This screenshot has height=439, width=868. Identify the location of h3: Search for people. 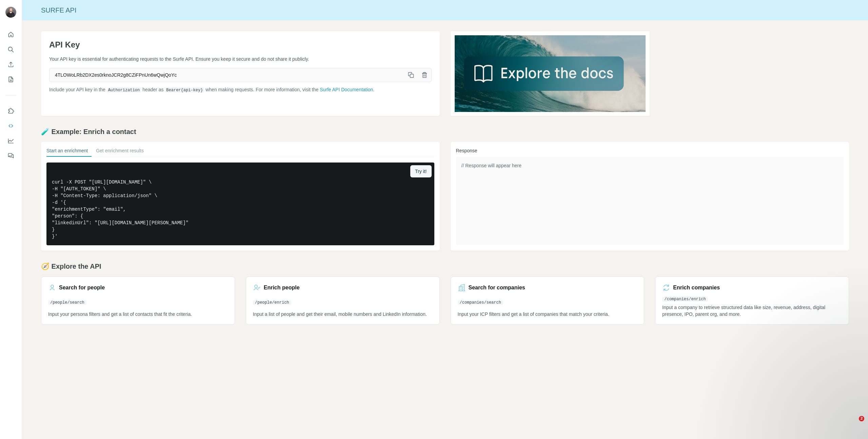
(82, 287).